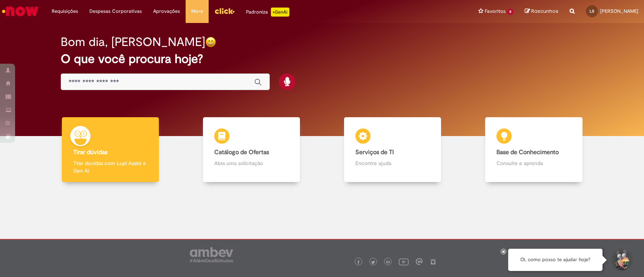 This screenshot has height=277, width=644. What do you see at coordinates (533, 163) in the screenshot?
I see `p: Consulte e aprenda` at bounding box center [533, 163].